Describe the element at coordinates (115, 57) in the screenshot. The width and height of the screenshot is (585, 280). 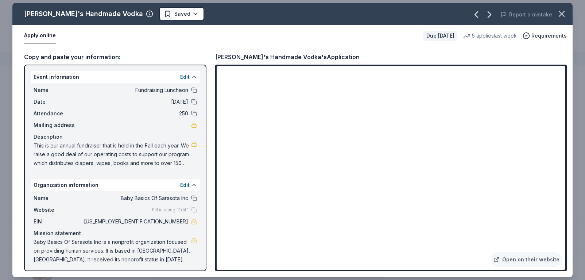
I see `div: Copy and paste your information:` at that location.